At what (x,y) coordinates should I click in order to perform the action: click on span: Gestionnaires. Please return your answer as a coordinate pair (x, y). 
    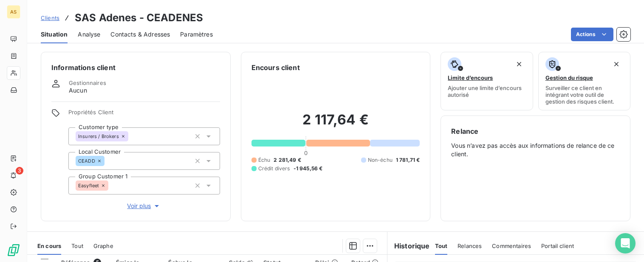
    Looking at the image, I should click on (87, 82).